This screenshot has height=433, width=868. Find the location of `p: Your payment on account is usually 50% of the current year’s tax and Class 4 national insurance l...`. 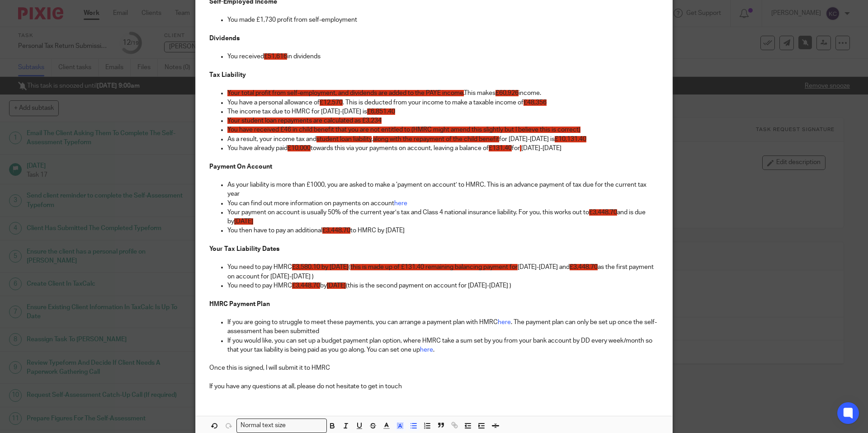

p: Your payment on account is usually 50% of the current year’s tax and Class 4 national insurance l... is located at coordinates (443, 217).